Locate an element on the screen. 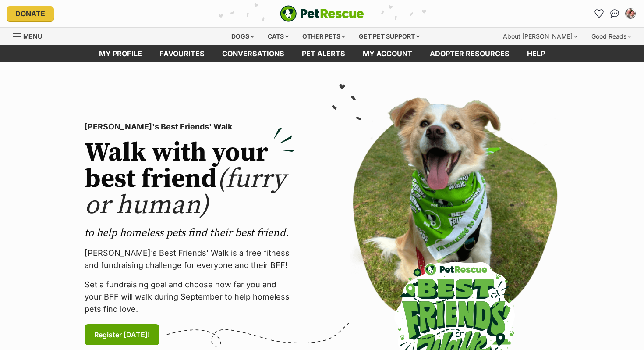  a: My account is located at coordinates (387, 54).